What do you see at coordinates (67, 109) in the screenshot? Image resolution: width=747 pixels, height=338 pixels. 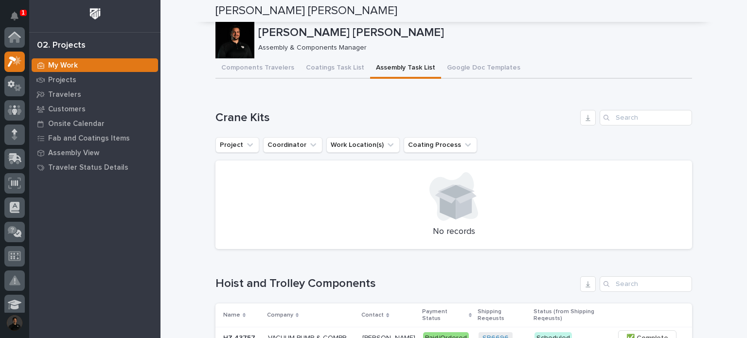 I see `p: Customers` at bounding box center [67, 109].